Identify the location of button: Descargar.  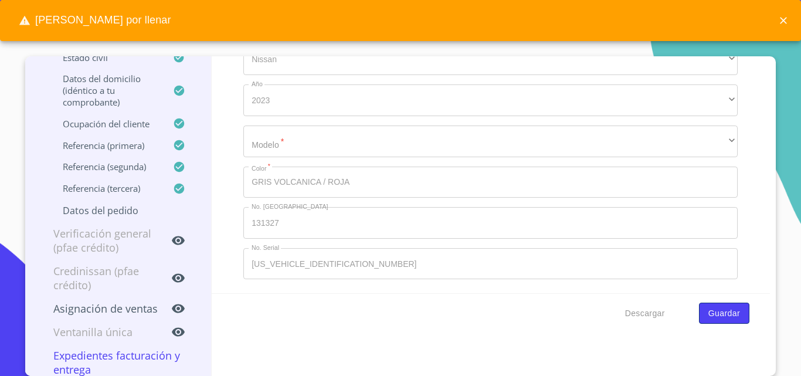
(645, 313).